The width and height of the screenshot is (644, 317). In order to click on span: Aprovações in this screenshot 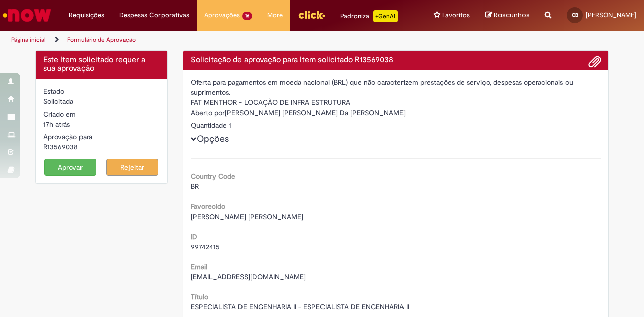, I will do `click(222, 15)`.